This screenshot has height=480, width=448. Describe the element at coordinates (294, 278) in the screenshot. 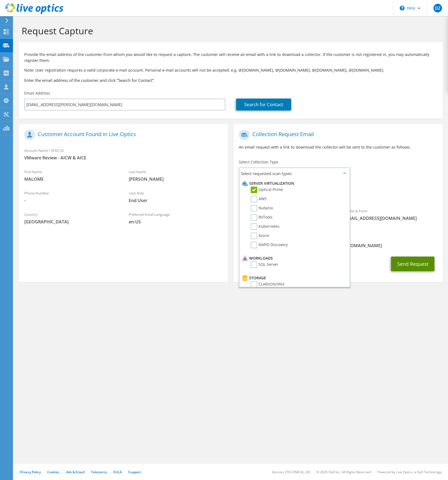

I see `li: Storage` at that location.